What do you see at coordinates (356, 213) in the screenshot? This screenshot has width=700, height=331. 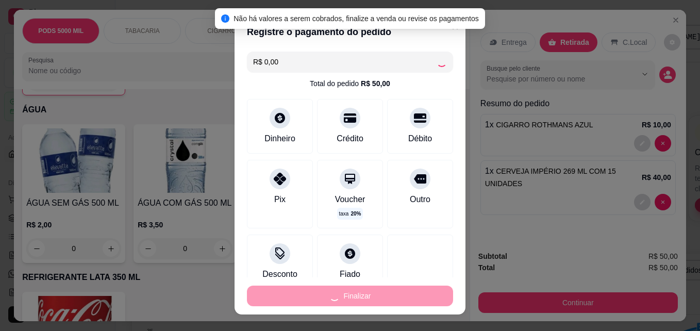 I see `span: 20 %` at bounding box center [356, 213].